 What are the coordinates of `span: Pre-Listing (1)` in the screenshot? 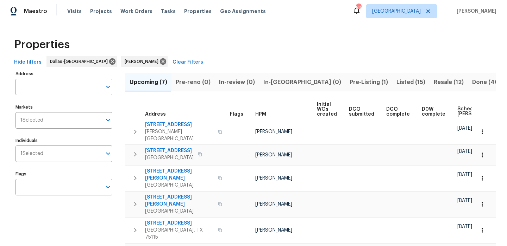 It's located at (368, 82).